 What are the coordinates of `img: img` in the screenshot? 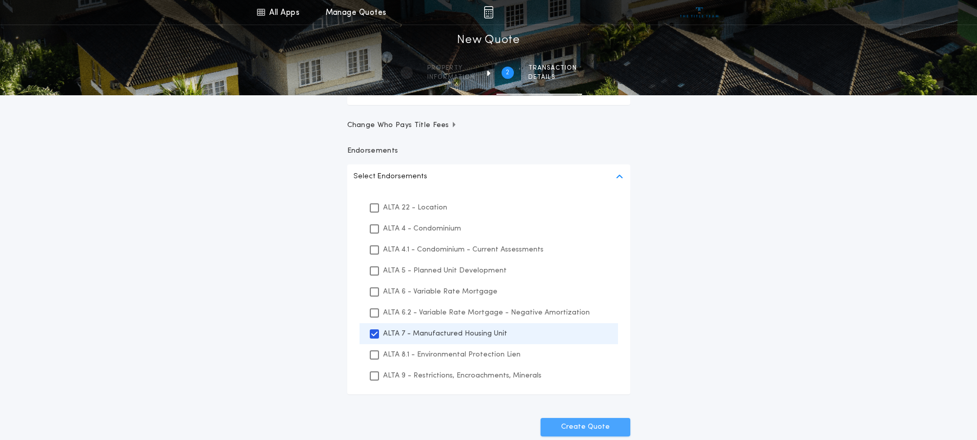 It's located at (488, 12).